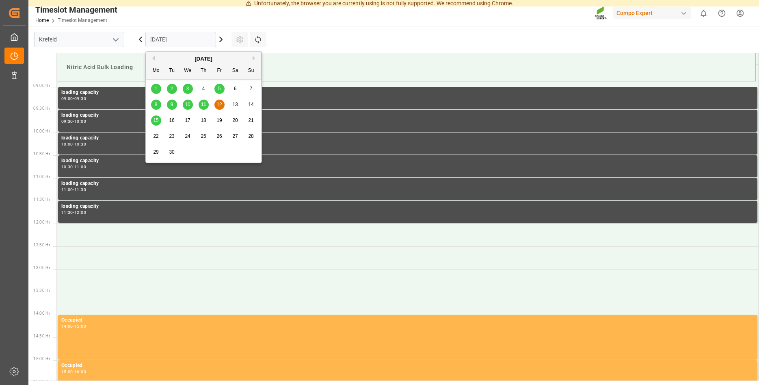 The width and height of the screenshot is (759, 385). Describe the element at coordinates (188, 71) in the screenshot. I see `div: We` at that location.